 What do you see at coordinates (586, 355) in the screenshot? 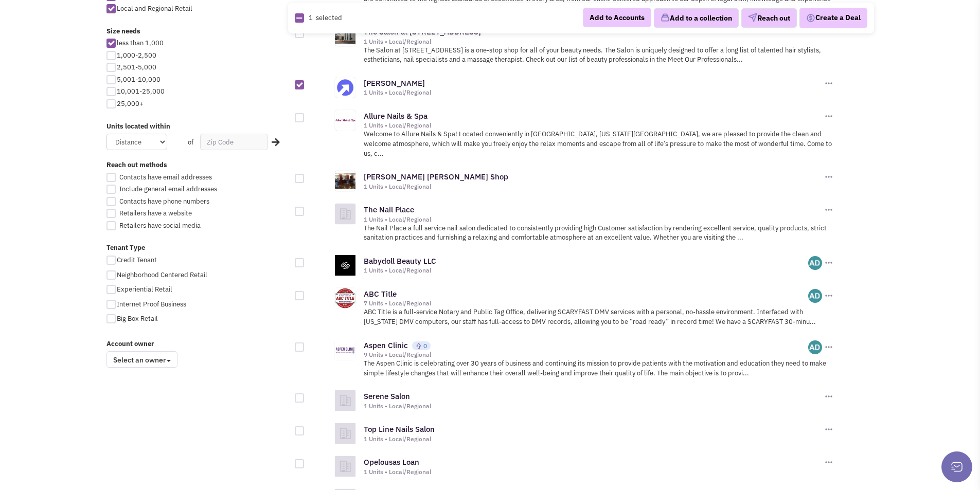
I see `div: 9 Units • Local/Regional` at bounding box center [586, 355].